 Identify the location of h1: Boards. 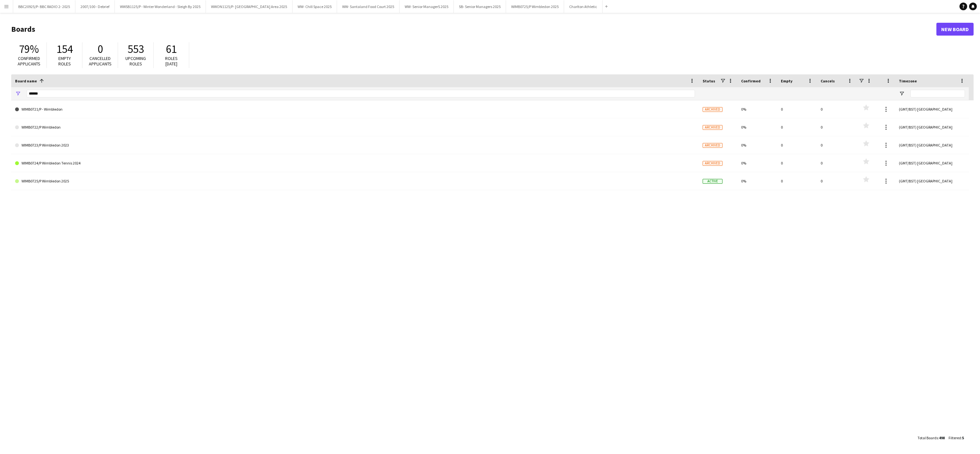
(473, 29).